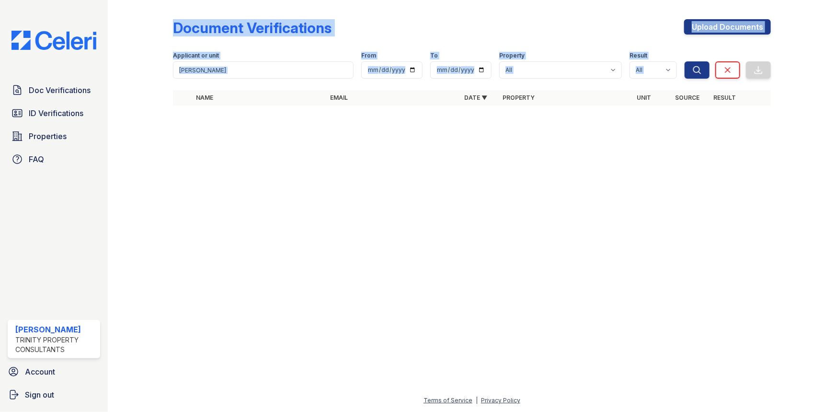 This screenshot has width=836, height=412. What do you see at coordinates (54, 90) in the screenshot?
I see `a: Doc Verifications` at bounding box center [54, 90].